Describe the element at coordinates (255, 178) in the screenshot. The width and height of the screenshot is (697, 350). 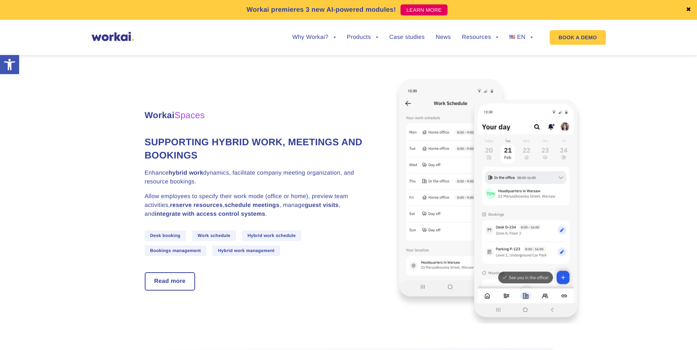
I see `p: Enhance dynamics, facilitate company meeting organization, and resource bookings.` at that location.